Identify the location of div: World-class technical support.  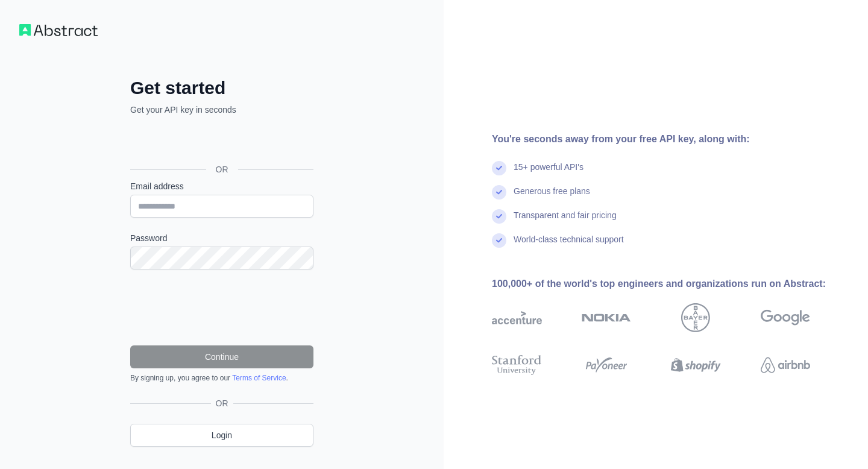
(568, 245).